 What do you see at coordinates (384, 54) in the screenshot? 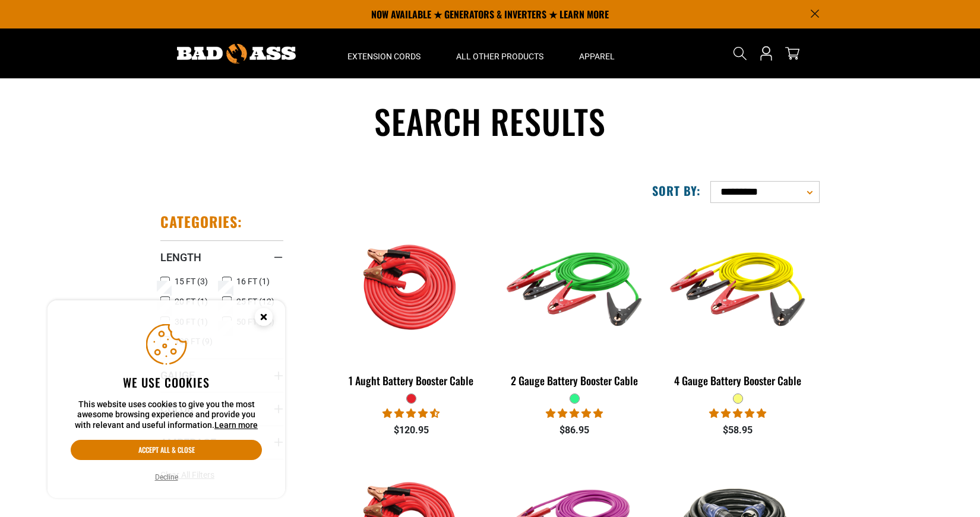
I see `summary: Extension Cords` at bounding box center [384, 54].